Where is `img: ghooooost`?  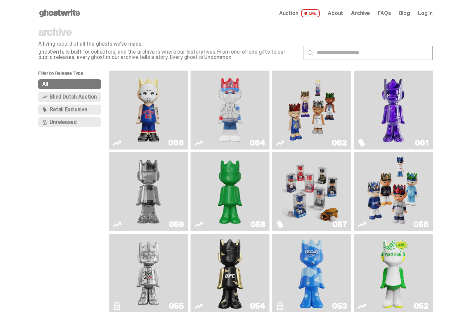
img: ghooooost is located at coordinates (312, 273).